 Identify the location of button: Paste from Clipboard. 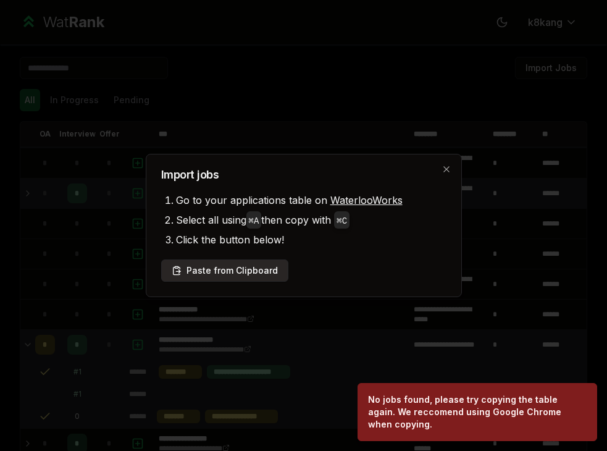
(225, 271).